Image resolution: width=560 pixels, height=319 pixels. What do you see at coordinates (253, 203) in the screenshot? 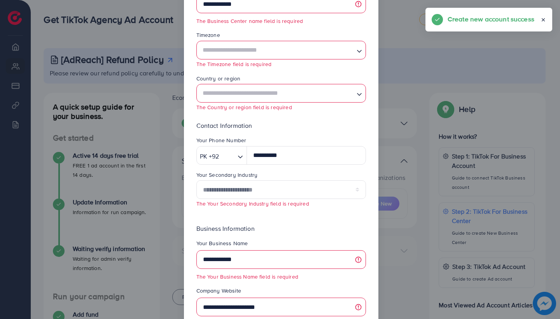
I see `small: The Your Secondary Industry field is required` at bounding box center [253, 203].